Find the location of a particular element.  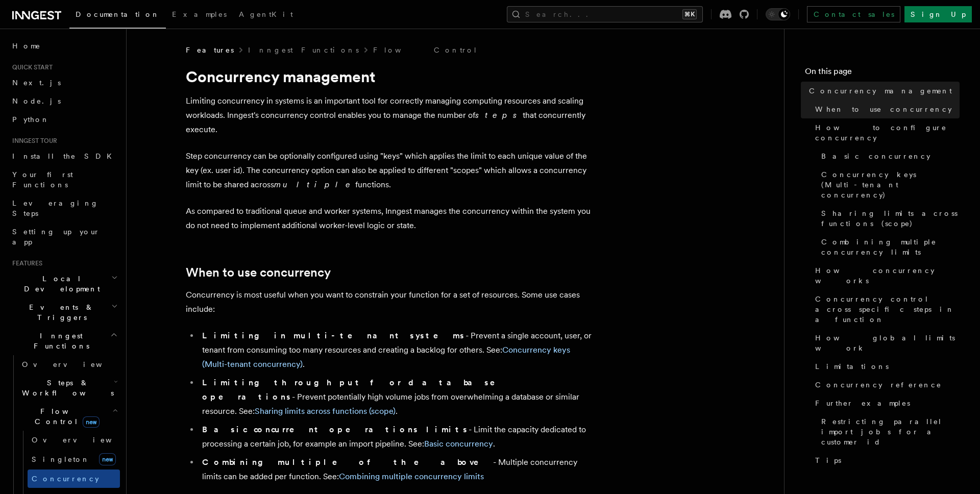

a: Your first Functions is located at coordinates (64, 180).